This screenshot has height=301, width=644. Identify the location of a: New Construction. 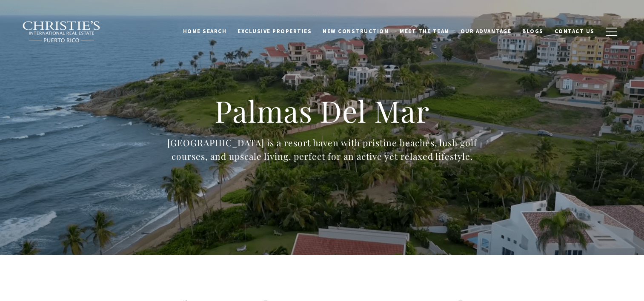
(355, 31).